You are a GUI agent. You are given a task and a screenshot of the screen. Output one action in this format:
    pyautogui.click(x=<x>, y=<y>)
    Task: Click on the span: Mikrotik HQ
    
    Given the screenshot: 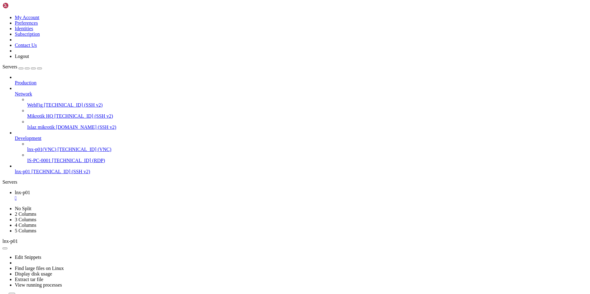 What is the action you would take?
    pyautogui.click(x=40, y=116)
    